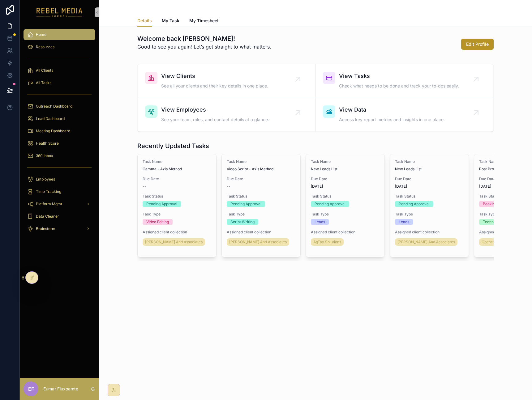 Image resolution: width=532 pixels, height=400 pixels. Describe the element at coordinates (404, 115) in the screenshot. I see `a: View DataAccess key report metrics and insights in one place.` at that location.